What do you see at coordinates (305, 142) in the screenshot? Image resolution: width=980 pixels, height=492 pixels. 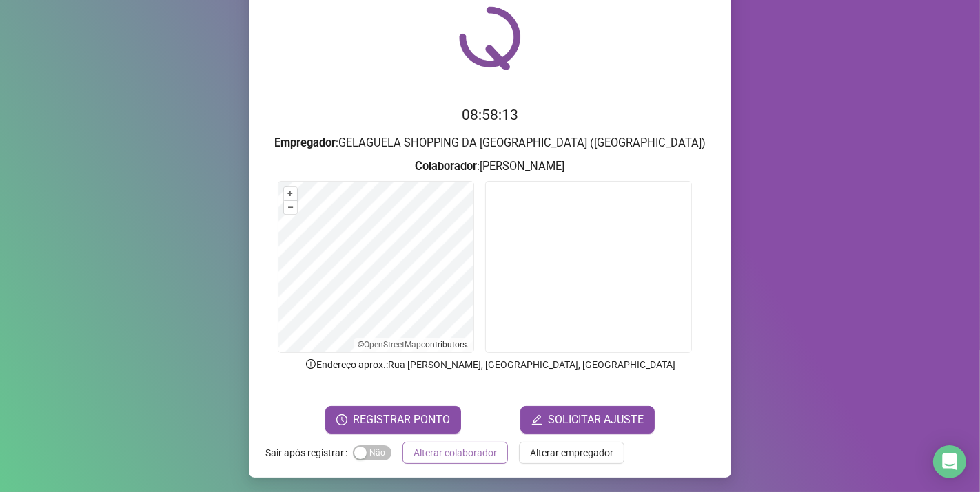 I see `strong: Empregador` at bounding box center [305, 142].